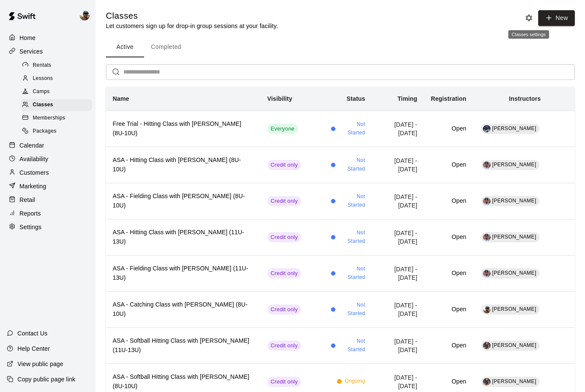 The width and height of the screenshot is (585, 392). Describe the element at coordinates (34, 159) in the screenshot. I see `p: Availability` at that location.